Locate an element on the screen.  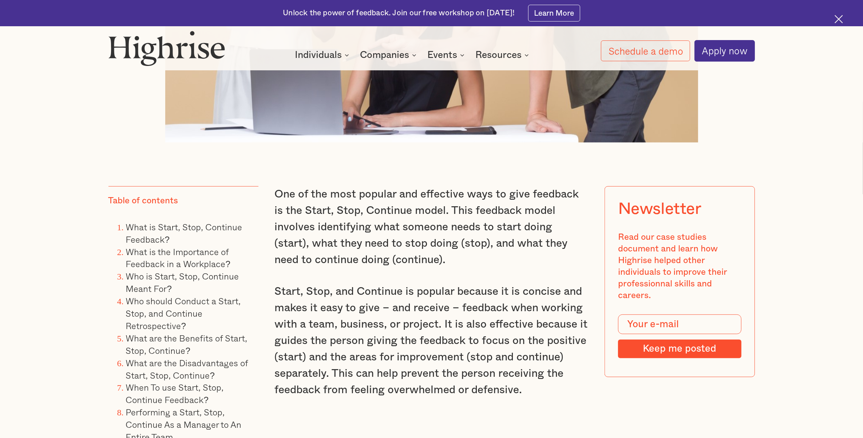
img: Cross icon is located at coordinates (839, 19).